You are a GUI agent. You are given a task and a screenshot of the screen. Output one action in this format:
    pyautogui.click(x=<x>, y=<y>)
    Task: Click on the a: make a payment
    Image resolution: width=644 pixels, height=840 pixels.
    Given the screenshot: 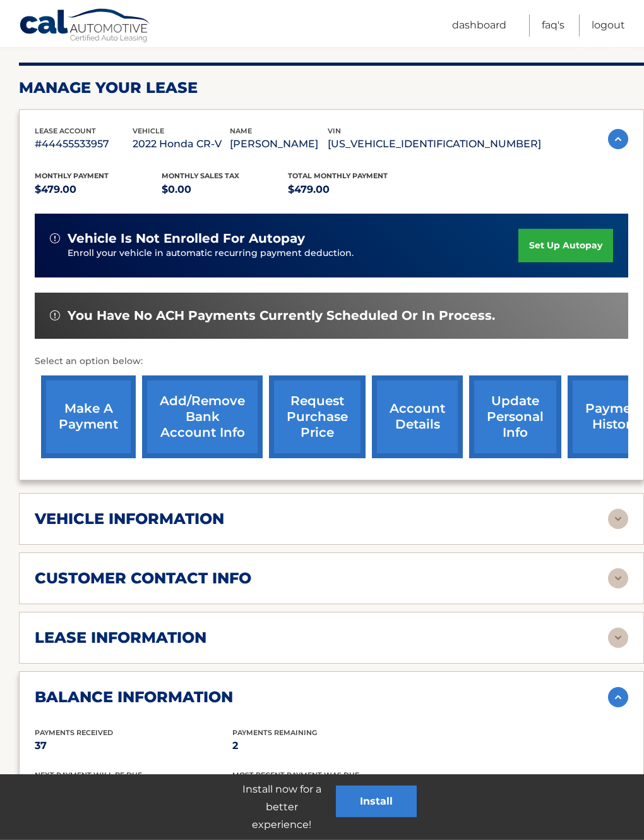 What is the action you would take?
    pyautogui.click(x=88, y=417)
    